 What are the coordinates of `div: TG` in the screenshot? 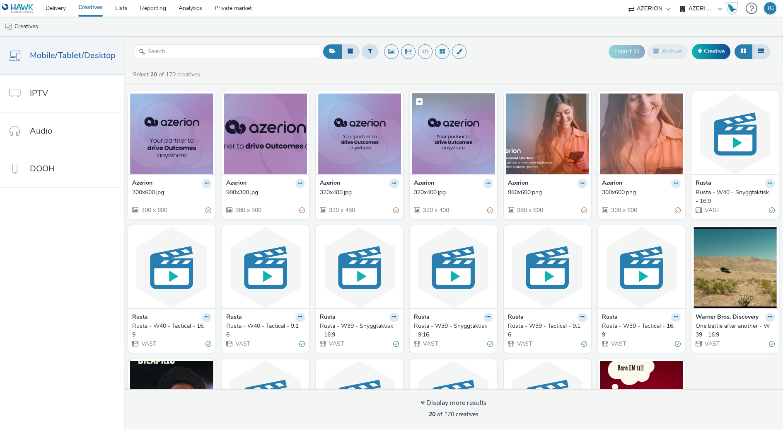 It's located at (771, 8).